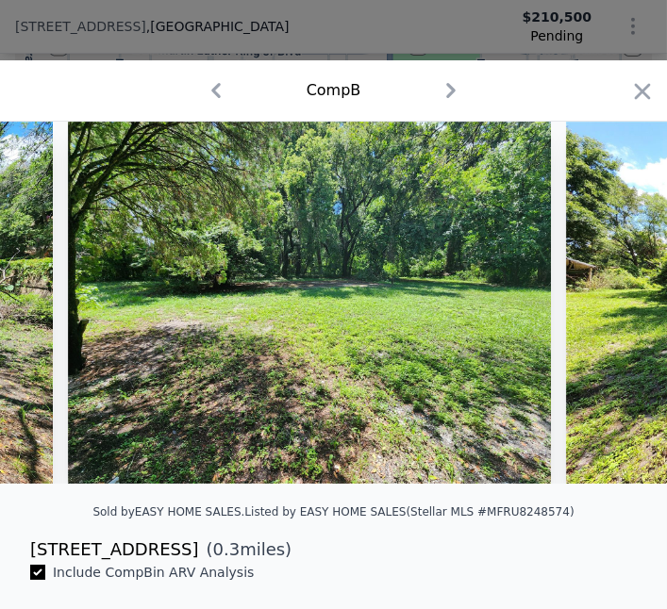  What do you see at coordinates (334, 91) in the screenshot?
I see `div: Comp B` at bounding box center [334, 91].